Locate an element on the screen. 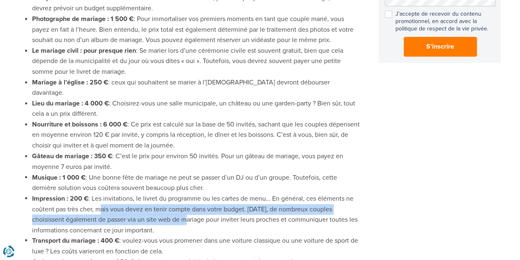 This screenshot has height=260, width=520. li: : Choisirez-vous une salle municipale, un château ou une garden-party ? Bien sûr, tout cela a un ... is located at coordinates (197, 109).